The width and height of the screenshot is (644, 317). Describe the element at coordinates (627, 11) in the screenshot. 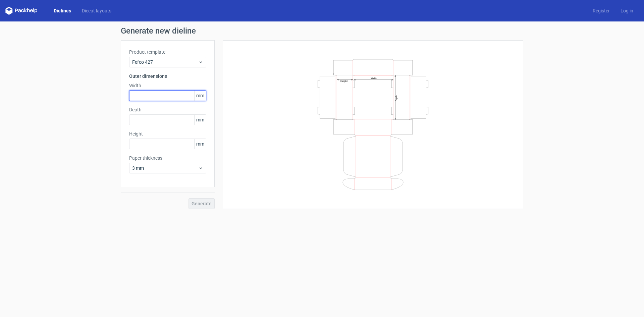

I see `a: Log in` at that location.